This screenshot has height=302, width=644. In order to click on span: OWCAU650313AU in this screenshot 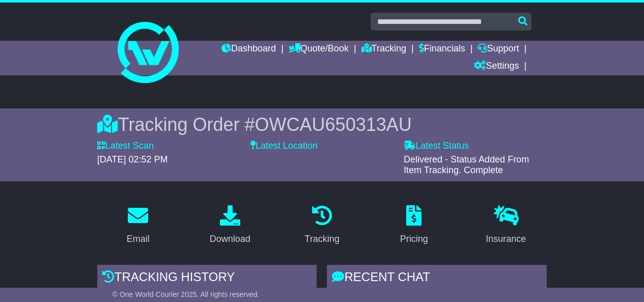, I will do `click(333, 125)`.